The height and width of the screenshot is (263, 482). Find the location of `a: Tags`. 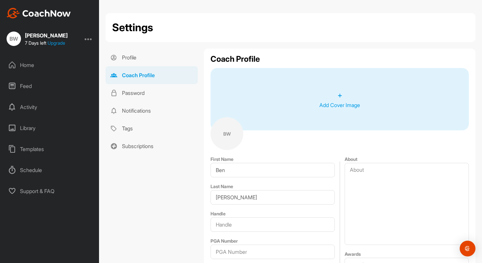

a: Tags is located at coordinates (152, 128).